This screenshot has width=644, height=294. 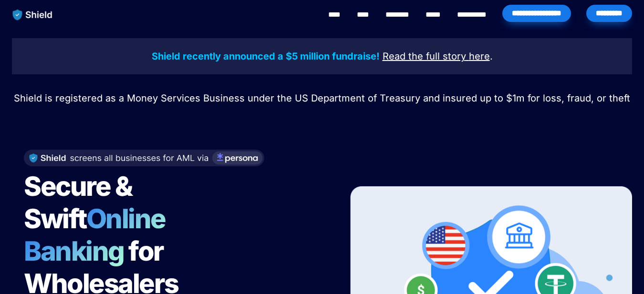 I want to click on span: Online Banking, so click(x=99, y=235).